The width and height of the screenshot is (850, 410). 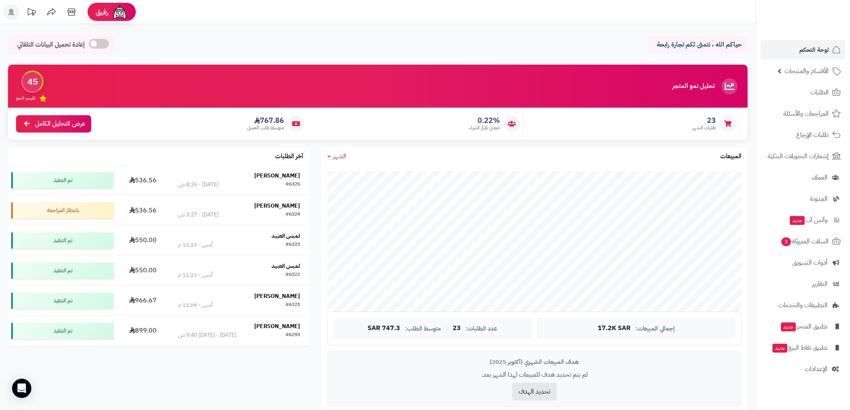 What do you see at coordinates (143, 301) in the screenshot?
I see `td: 966.67` at bounding box center [143, 301].